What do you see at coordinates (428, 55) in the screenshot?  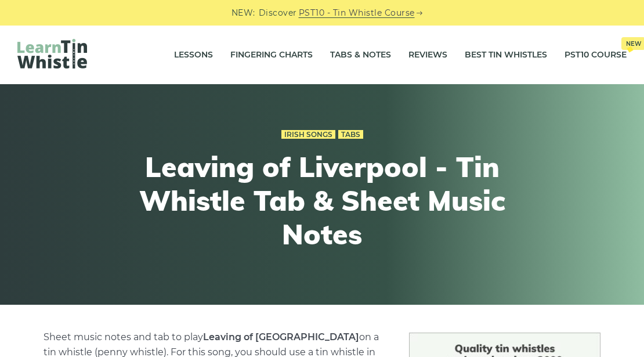 I see `a: Reviews` at bounding box center [428, 55].